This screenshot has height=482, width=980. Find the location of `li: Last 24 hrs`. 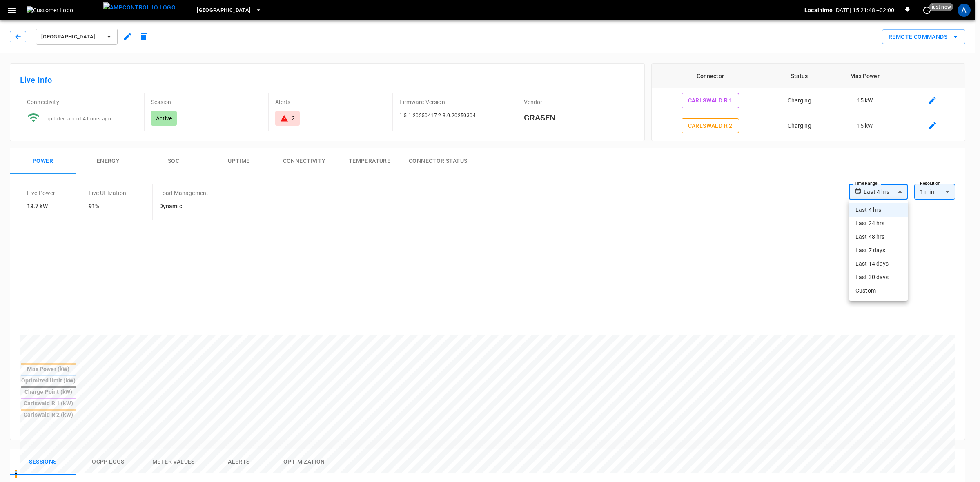

li: Last 24 hrs is located at coordinates (879, 223).